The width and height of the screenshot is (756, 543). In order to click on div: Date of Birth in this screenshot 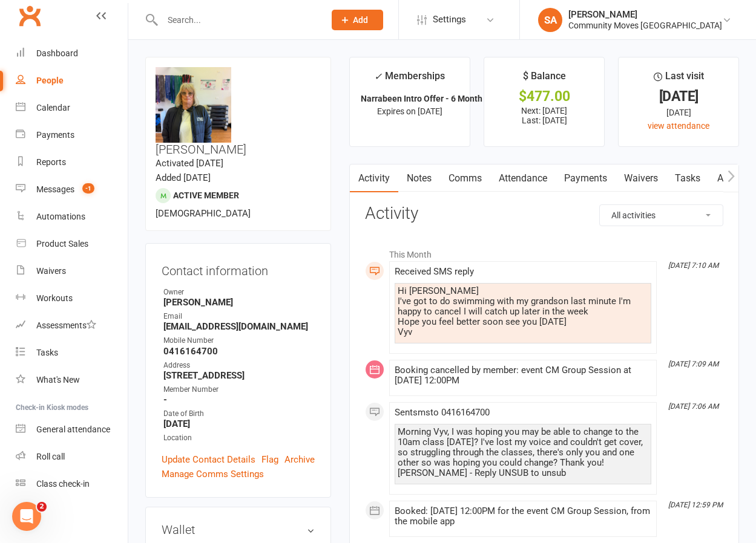, I will do `click(239, 414)`.